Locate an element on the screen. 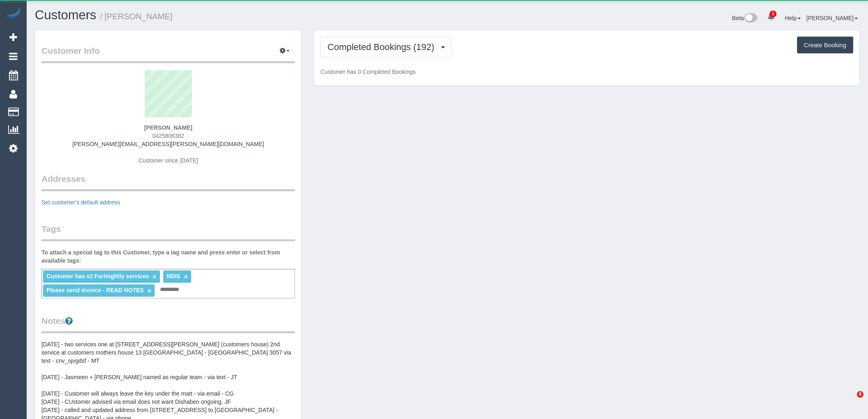  legend: Customer Info is located at coordinates (168, 54).